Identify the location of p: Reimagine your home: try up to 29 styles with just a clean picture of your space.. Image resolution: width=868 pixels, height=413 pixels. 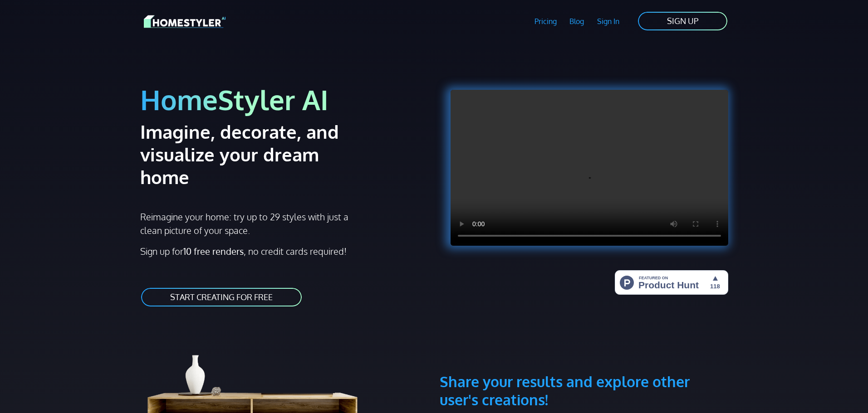
(248, 224).